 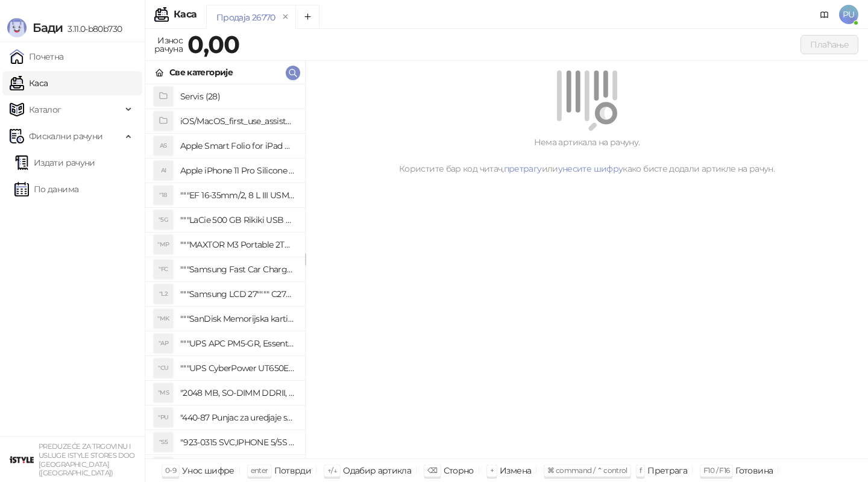 What do you see at coordinates (185, 15) in the screenshot?
I see `div: Каса` at bounding box center [185, 15].